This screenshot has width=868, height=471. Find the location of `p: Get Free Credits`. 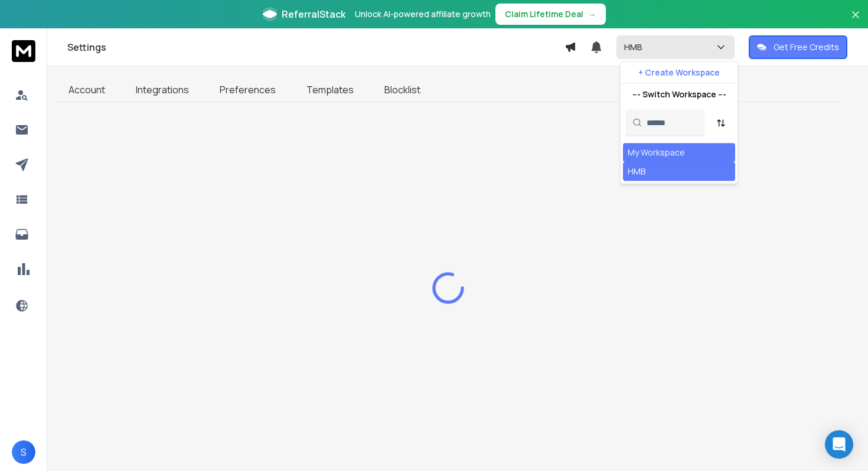

p: Get Free Credits is located at coordinates (806, 48).